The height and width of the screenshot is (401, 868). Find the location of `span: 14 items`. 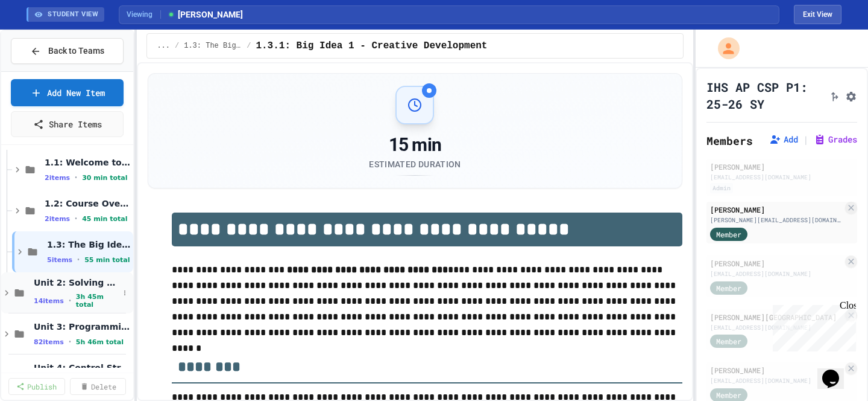

span: 14 items is located at coordinates (49, 301).